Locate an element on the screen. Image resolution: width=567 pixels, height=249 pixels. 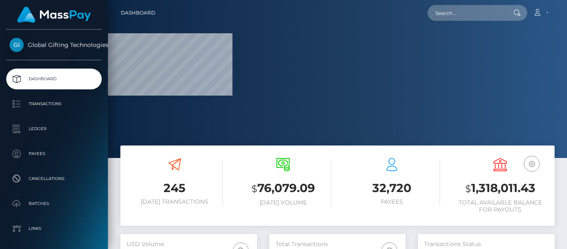
a: Cancellations is located at coordinates (54, 178).